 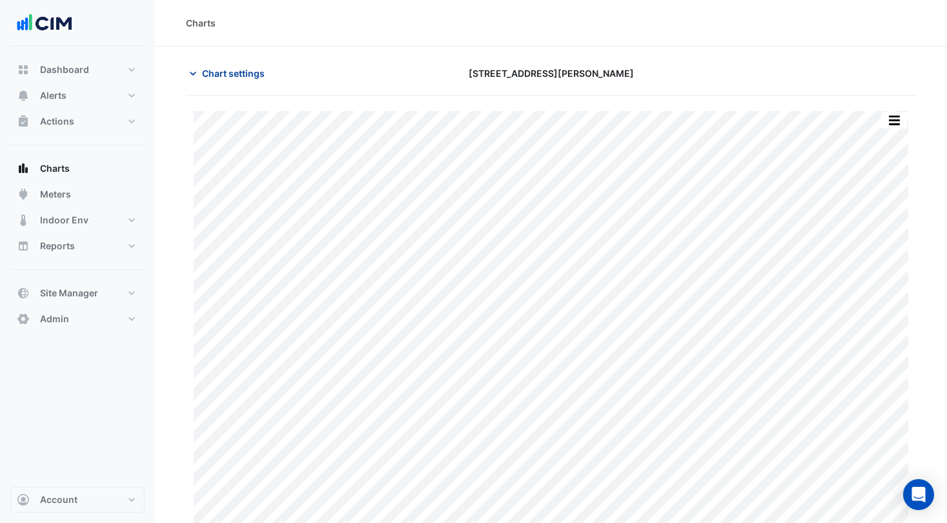 What do you see at coordinates (45, 23) in the screenshot?
I see `img: Company Logo` at bounding box center [45, 23].